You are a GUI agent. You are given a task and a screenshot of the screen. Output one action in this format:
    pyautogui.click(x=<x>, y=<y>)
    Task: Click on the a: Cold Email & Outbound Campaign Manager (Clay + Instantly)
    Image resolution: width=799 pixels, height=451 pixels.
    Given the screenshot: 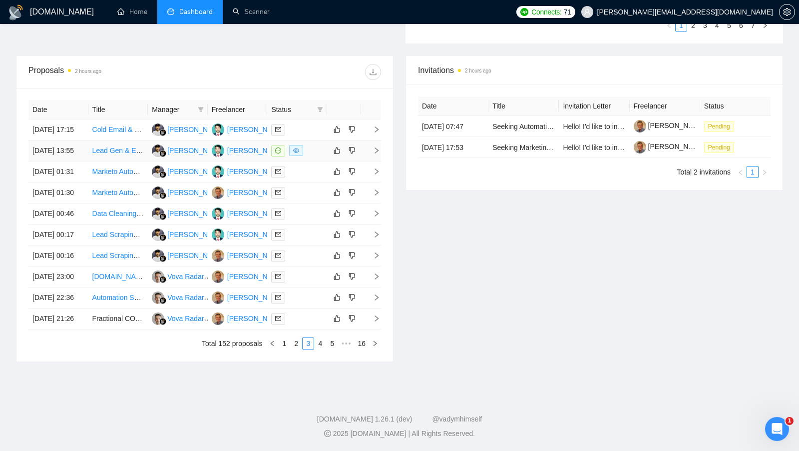 What is the action you would take?
    pyautogui.click(x=188, y=129)
    